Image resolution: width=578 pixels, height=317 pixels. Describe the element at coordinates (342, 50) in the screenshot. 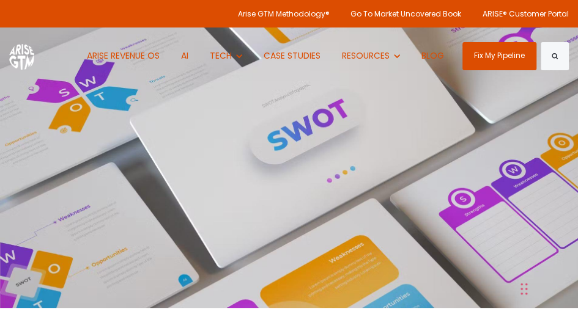

I see `span: Show submenu for RESOURCES` at that location.